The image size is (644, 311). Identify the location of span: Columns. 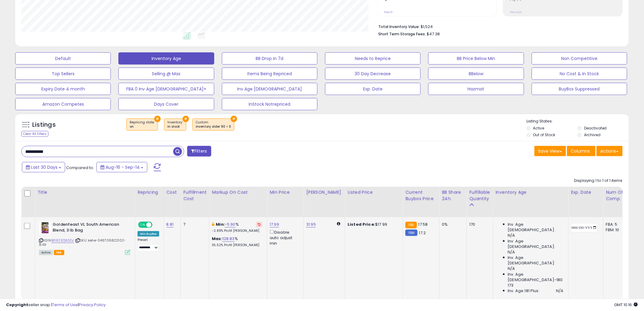
(580, 151).